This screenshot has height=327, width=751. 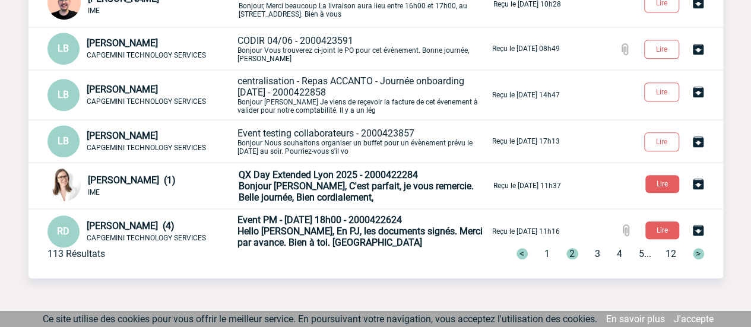 What do you see at coordinates (547, 254) in the screenshot?
I see `span: 1` at bounding box center [547, 254].